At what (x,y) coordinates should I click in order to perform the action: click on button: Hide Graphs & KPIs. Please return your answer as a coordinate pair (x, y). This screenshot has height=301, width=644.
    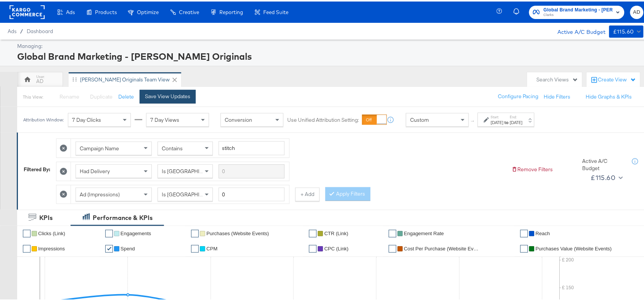
    Looking at the image, I should click on (608, 95).